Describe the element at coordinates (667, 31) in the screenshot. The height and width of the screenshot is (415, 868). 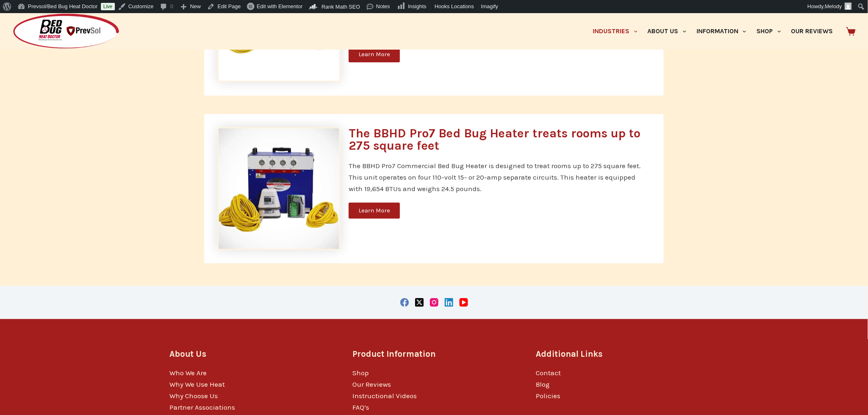
I see `a: About Us` at that location.